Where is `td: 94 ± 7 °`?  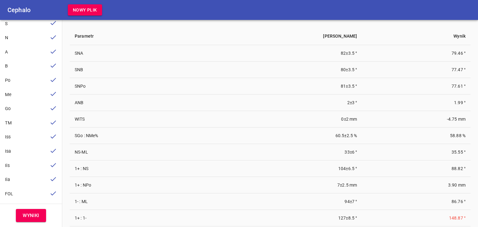 td: 94 ± 7 ° is located at coordinates (279, 202).